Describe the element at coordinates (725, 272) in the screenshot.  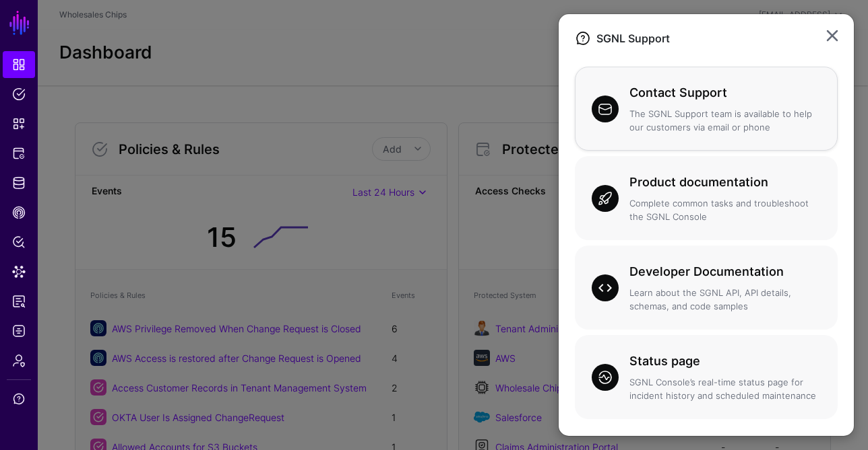
I see `h3: Developer Documentation` at that location.